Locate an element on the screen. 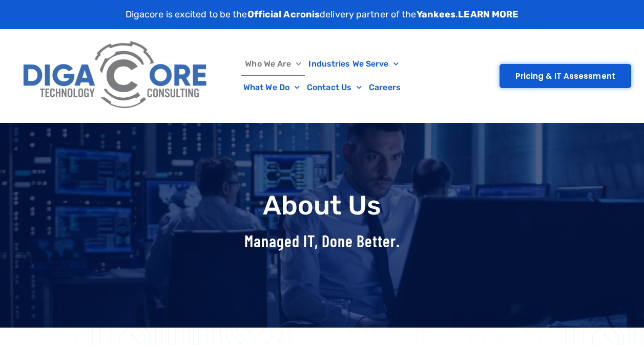 This screenshot has width=644, height=345. a: Contact Us is located at coordinates (334, 87).